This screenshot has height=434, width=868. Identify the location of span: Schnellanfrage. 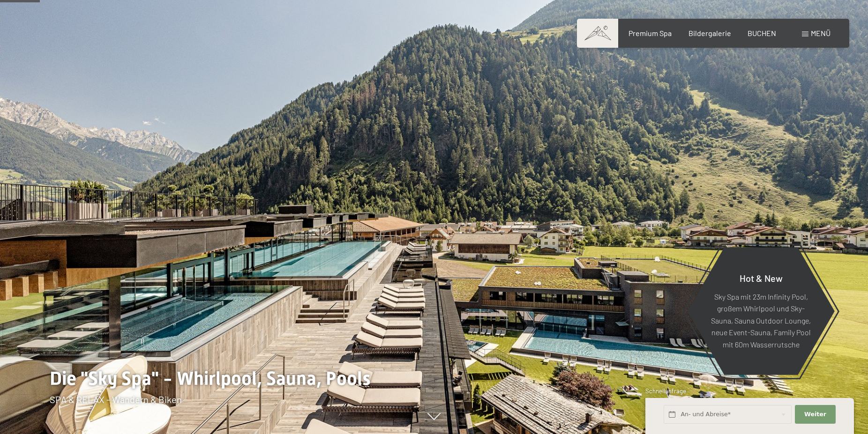
(666, 391).